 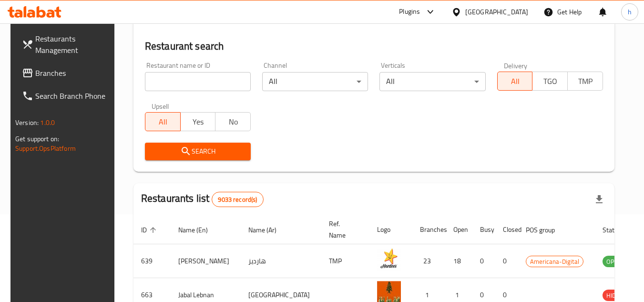 I want to click on span: Search Branch Phone, so click(x=73, y=96).